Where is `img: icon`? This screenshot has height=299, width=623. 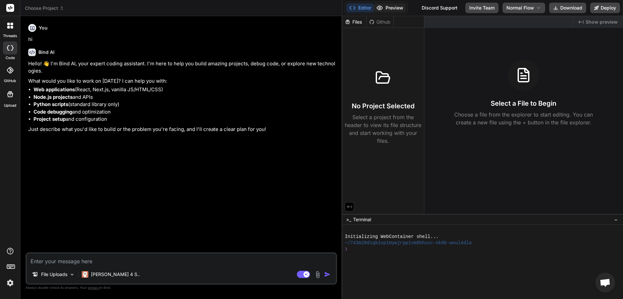 img: icon is located at coordinates (327, 274).